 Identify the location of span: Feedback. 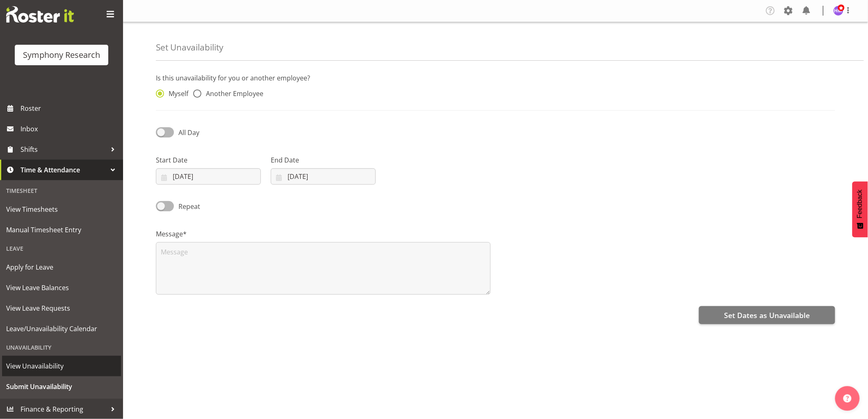
(860, 204).